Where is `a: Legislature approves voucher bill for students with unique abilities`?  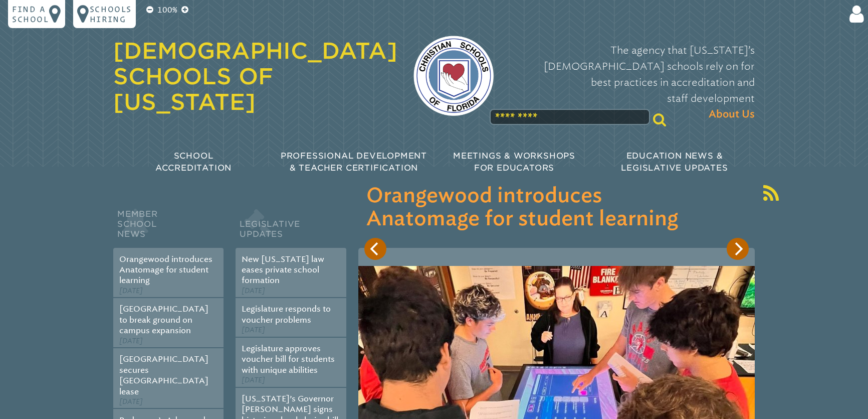 a: Legislature approves voucher bill for students with unique abilities is located at coordinates (288, 359).